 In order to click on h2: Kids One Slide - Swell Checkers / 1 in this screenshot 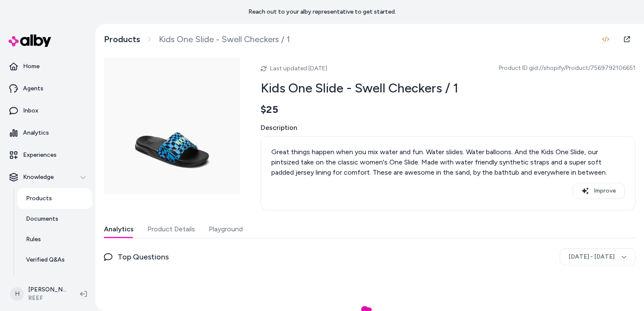, I will do `click(448, 88)`.